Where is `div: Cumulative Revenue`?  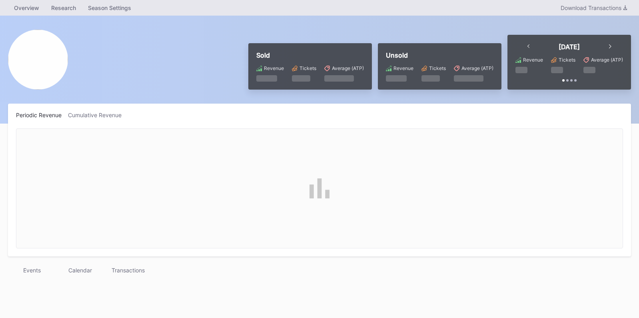 div: Cumulative Revenue is located at coordinates (98, 115).